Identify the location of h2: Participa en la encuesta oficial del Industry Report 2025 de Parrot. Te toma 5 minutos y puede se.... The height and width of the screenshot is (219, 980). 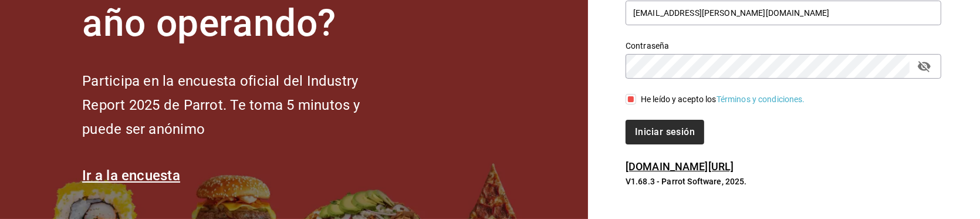
(240, 105).